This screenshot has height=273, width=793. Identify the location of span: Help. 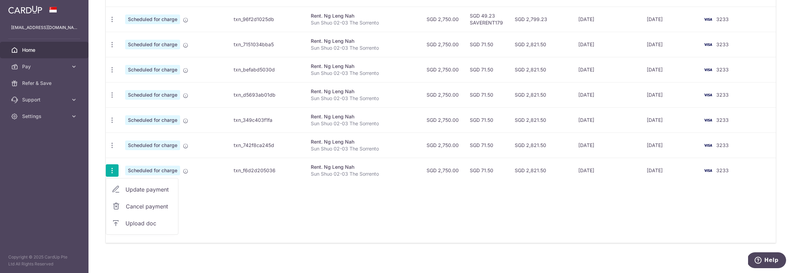
(23, 8).